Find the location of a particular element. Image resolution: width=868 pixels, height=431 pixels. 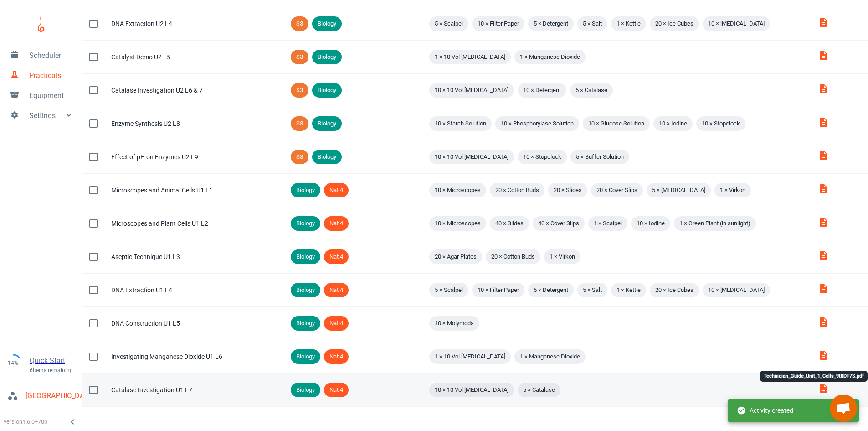

div: Aseptic Technique U1 L3 is located at coordinates (172, 257).